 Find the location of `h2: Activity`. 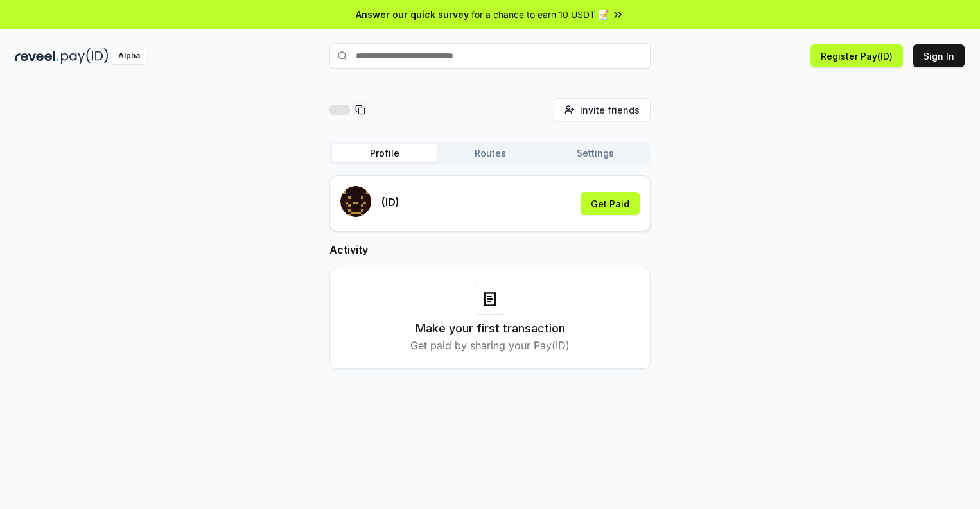

h2: Activity is located at coordinates (490, 250).